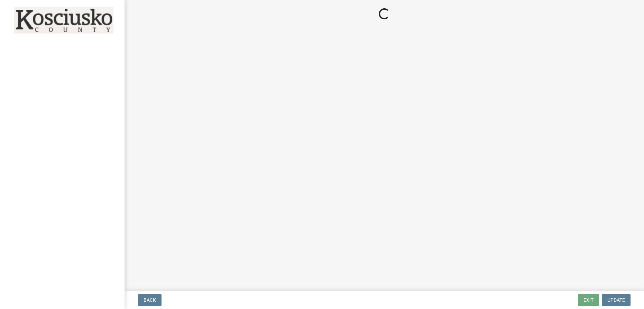 This screenshot has width=644, height=309. I want to click on span: Update, so click(616, 300).